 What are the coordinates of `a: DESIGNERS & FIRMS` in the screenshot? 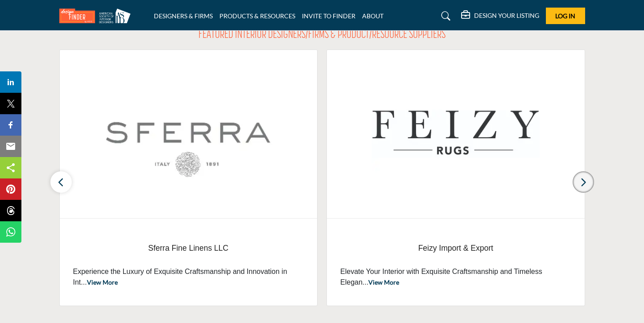 It's located at (183, 16).